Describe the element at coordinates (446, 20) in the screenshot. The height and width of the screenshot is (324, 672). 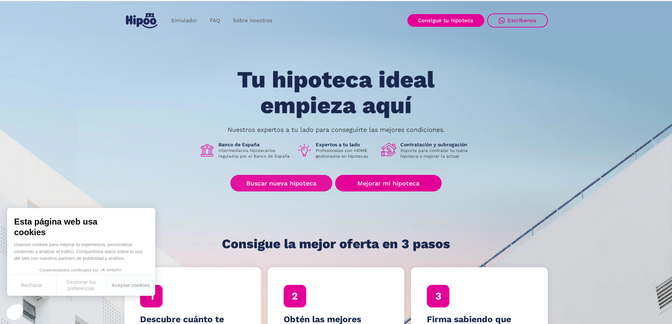
I see `a: Consigue tu hipoteca` at that location.